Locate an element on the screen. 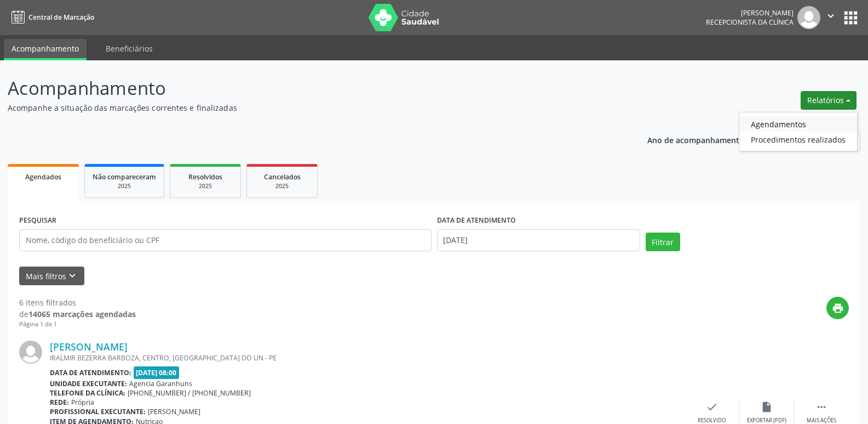  b: Rede: is located at coordinates (59, 402).